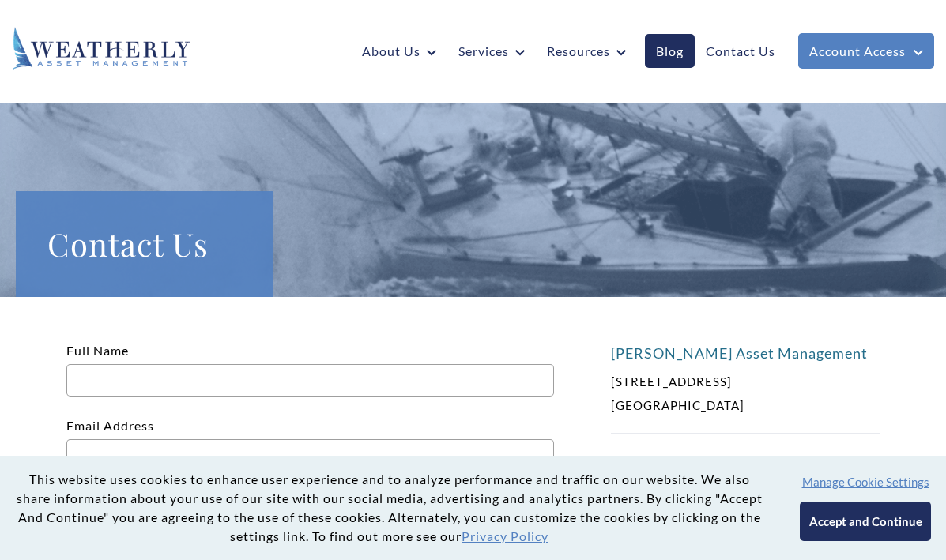  I want to click on input: Full Name, so click(310, 380).